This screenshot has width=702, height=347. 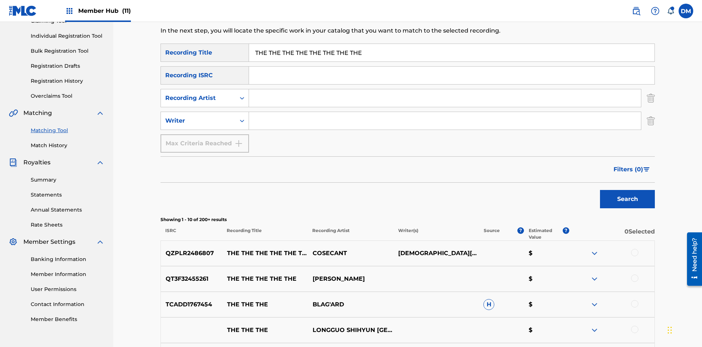 What do you see at coordinates (13, 242) in the screenshot?
I see `img: Member Settings` at bounding box center [13, 242].